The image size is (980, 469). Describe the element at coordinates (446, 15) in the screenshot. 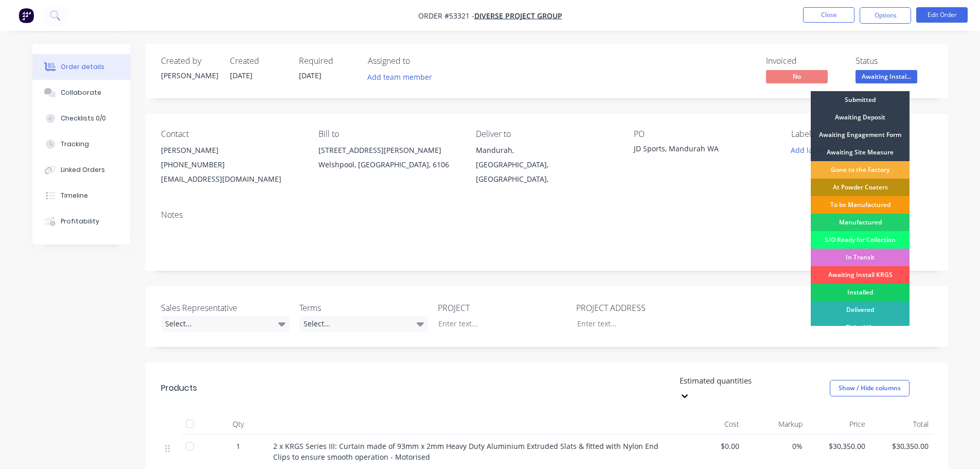

I see `span: Order #53321 -` at that location.